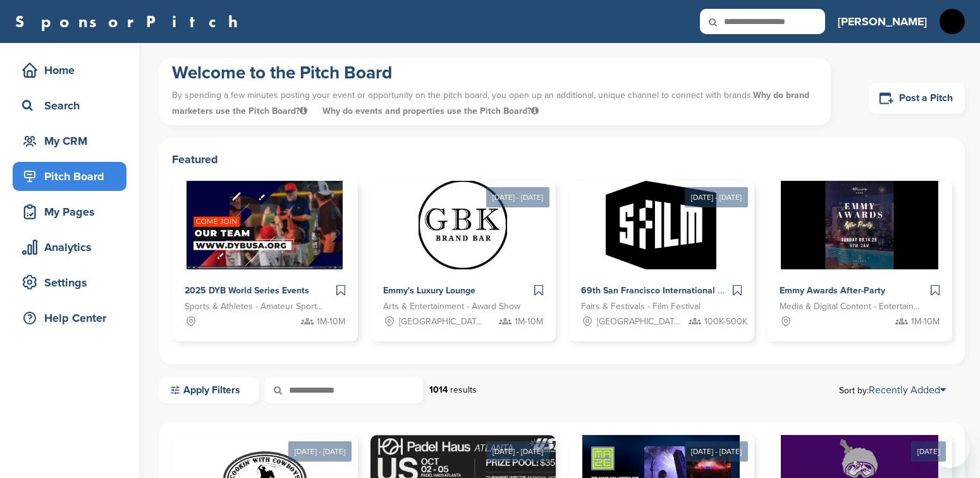 This screenshot has height=478, width=980. Describe the element at coordinates (70, 212) in the screenshot. I see `a: My Pages` at that location.